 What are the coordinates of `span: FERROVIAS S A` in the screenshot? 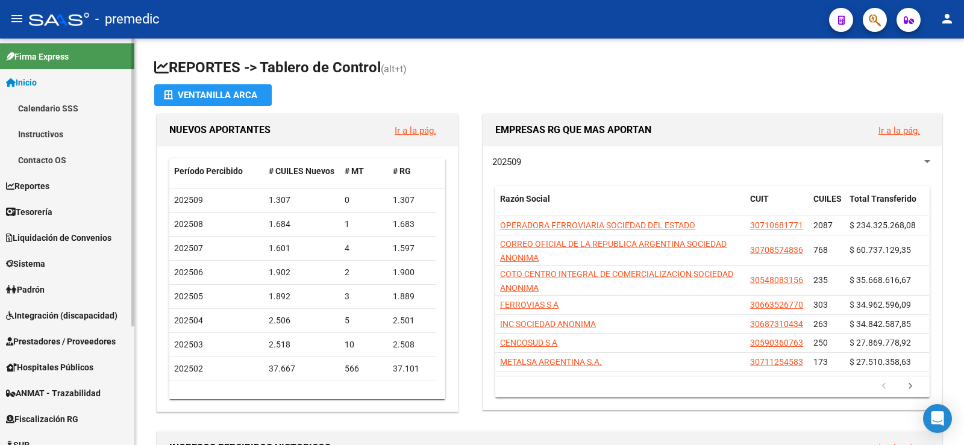 It's located at (529, 305).